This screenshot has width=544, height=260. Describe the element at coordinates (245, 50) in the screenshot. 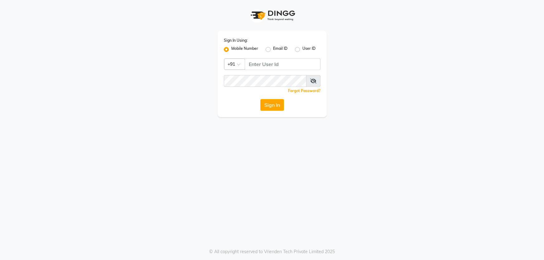

I see `label: Mobile Number` at that location.